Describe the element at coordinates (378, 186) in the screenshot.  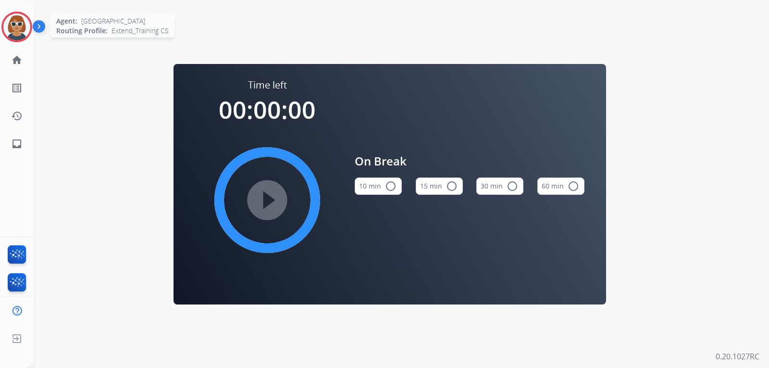
I see `button: 10 min` at that location.